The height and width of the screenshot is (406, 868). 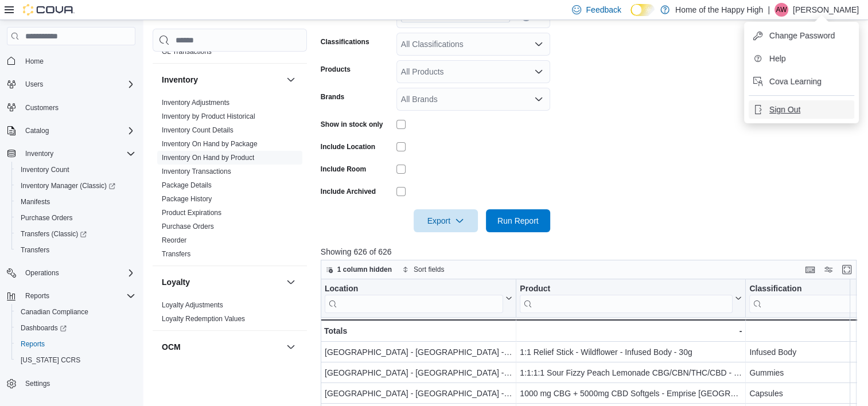 I want to click on label: Products, so click(x=335, y=69).